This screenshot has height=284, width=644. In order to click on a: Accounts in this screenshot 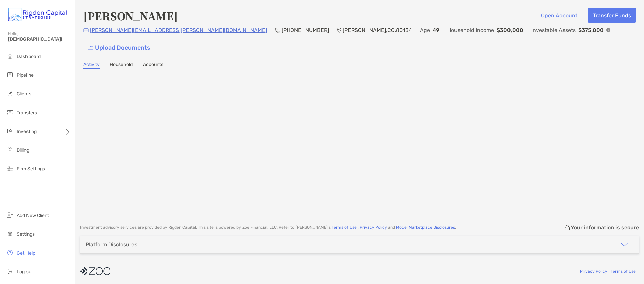, I will do `click(153, 65)`.